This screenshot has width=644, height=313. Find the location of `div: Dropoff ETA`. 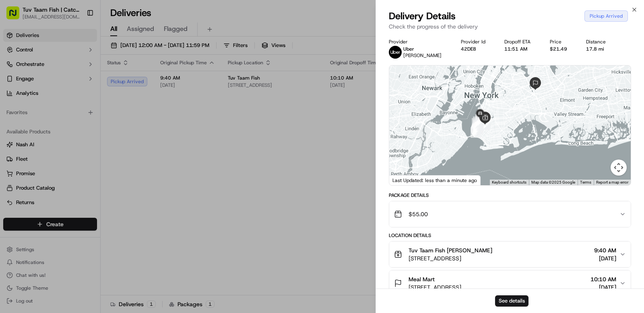

div: Dropoff ETA is located at coordinates (520, 42).